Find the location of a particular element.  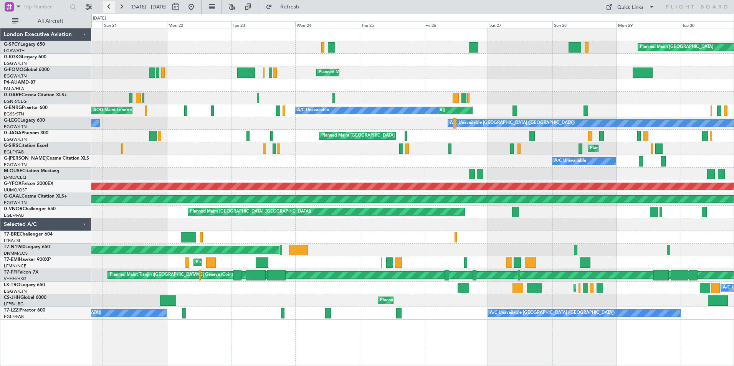

a: G-KGKGLegacy 600 is located at coordinates (25, 57).